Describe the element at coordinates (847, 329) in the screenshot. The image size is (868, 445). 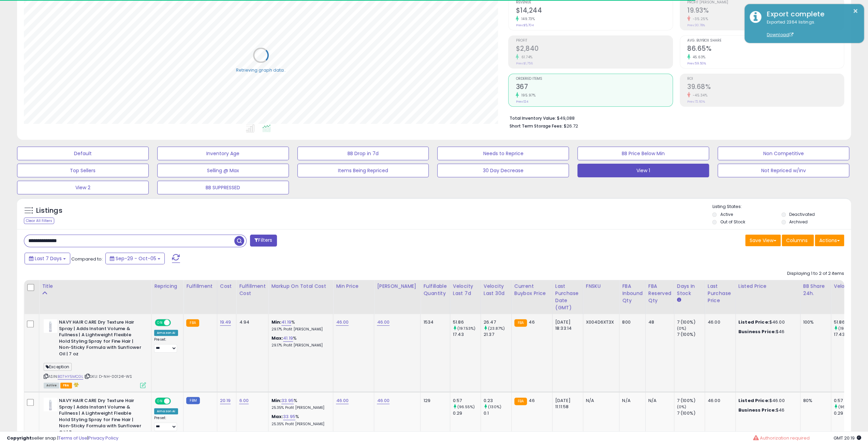
I see `small: (197.53%)` at that location.